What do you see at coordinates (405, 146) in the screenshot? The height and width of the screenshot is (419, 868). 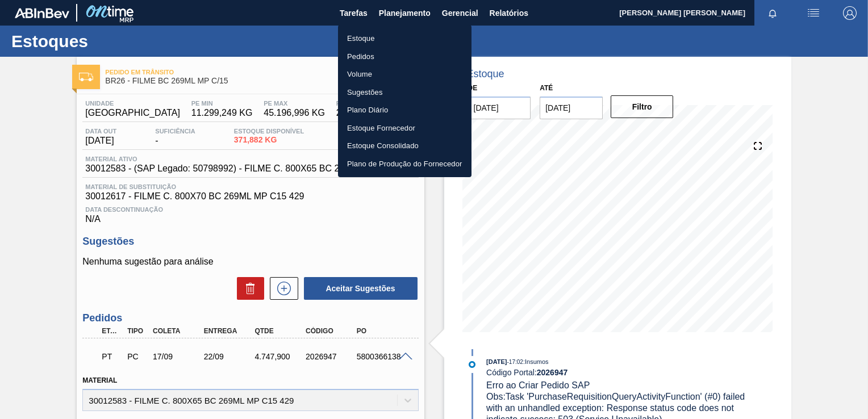 I see `li: Estoque Consolidado` at bounding box center [405, 146].